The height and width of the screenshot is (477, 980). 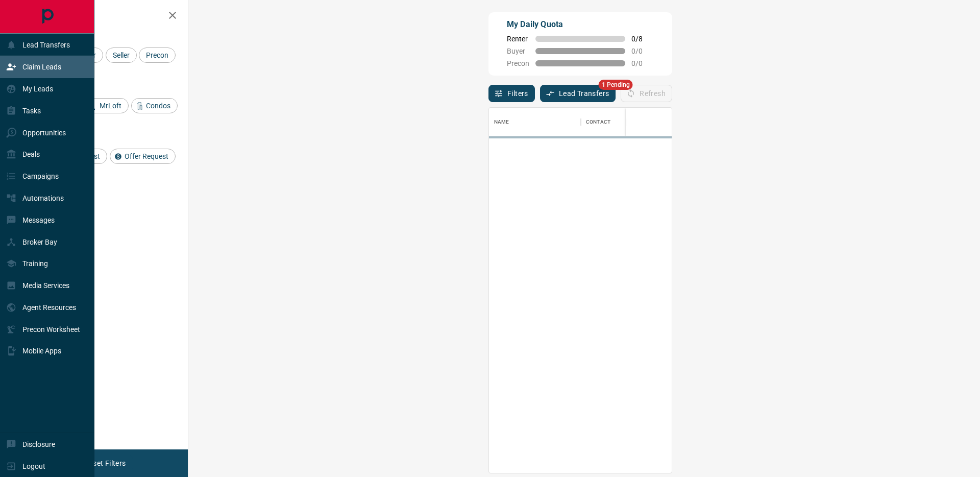 I want to click on span: 1 Pending, so click(x=616, y=85).